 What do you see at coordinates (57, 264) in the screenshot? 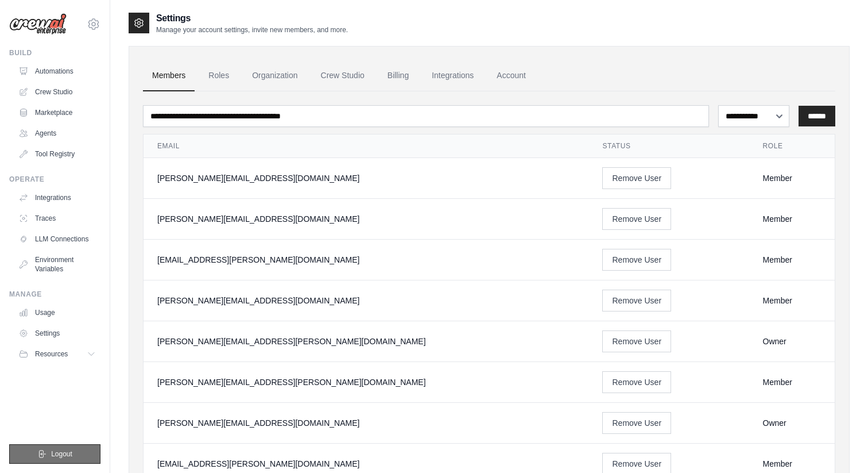
I see `a: Environment Variables` at bounding box center [57, 264].